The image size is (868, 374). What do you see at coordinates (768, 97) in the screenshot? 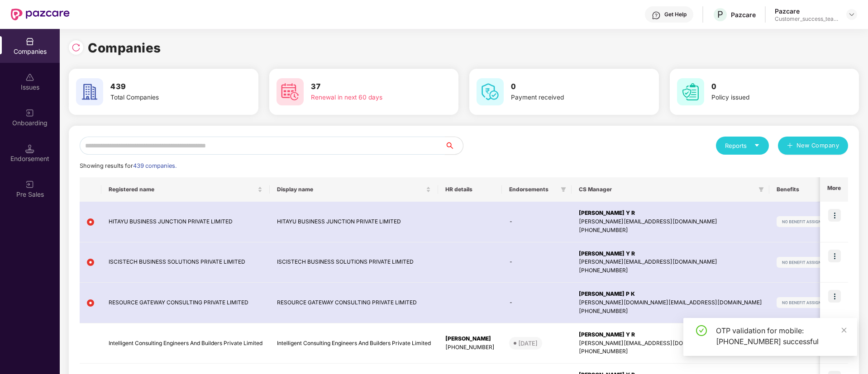
I see `div: Policy issued` at bounding box center [768, 97].